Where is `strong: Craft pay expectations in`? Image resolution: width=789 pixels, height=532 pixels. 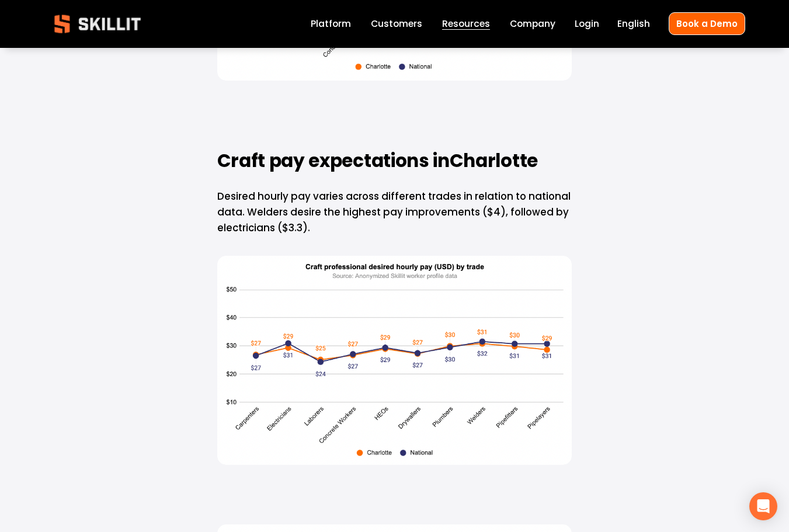 strong: Craft pay expectations in is located at coordinates (333, 163).